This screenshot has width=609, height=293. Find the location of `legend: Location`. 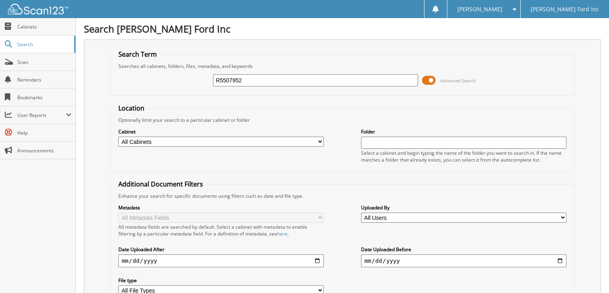

legend: Location is located at coordinates (131, 108).